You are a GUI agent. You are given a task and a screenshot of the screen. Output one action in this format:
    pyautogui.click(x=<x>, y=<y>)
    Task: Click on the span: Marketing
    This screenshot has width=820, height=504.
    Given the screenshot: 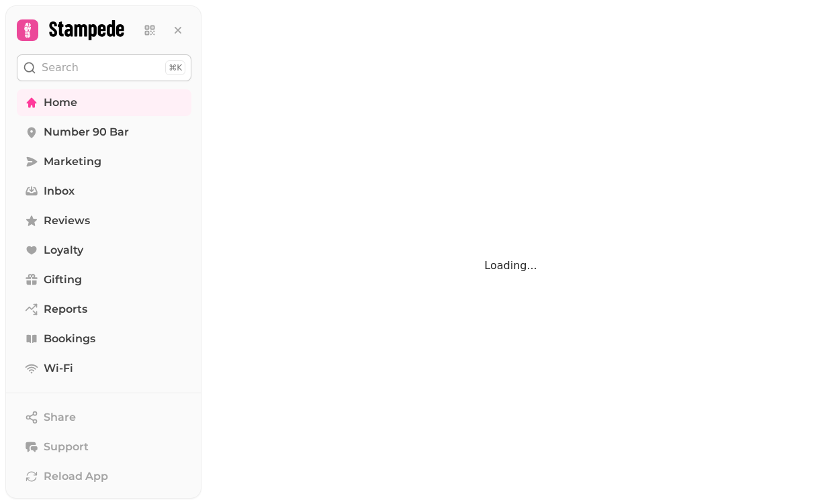 What is the action you would take?
    pyautogui.click(x=73, y=162)
    